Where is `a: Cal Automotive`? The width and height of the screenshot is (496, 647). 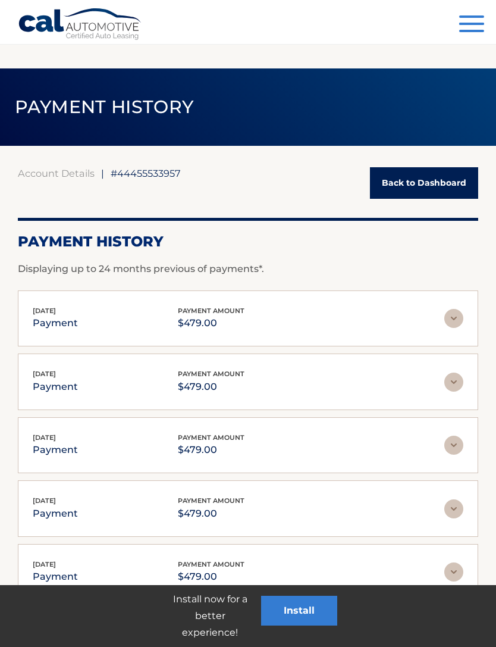
a: Cal Automotive is located at coordinates (80, 25).